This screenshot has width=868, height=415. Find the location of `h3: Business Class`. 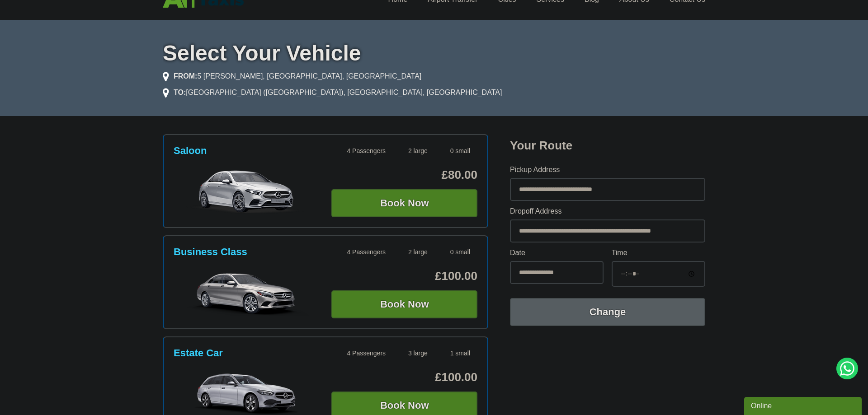

h3: Business Class is located at coordinates (210, 252).